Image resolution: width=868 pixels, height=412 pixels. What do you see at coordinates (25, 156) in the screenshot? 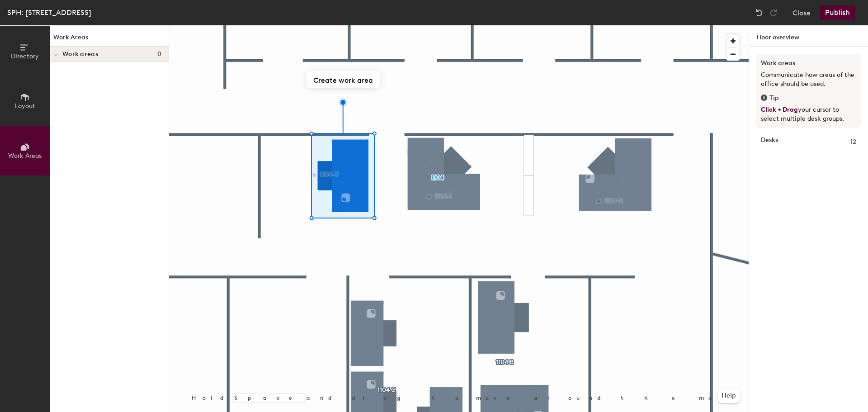
I see `span: Work Areas` at bounding box center [25, 156].